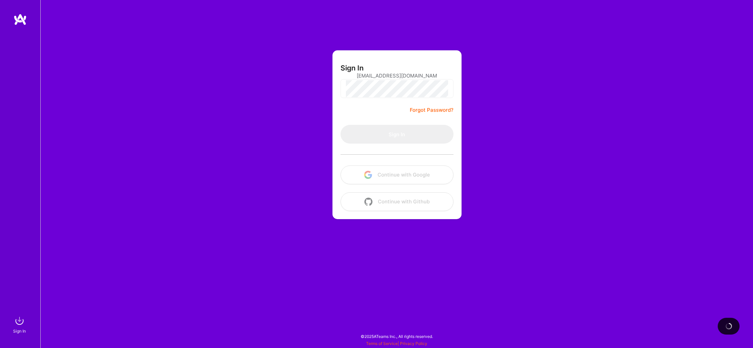 The height and width of the screenshot is (348, 753). I want to click on div: © 2025 ATeams Inc., All rights reserved., so click(397, 337).